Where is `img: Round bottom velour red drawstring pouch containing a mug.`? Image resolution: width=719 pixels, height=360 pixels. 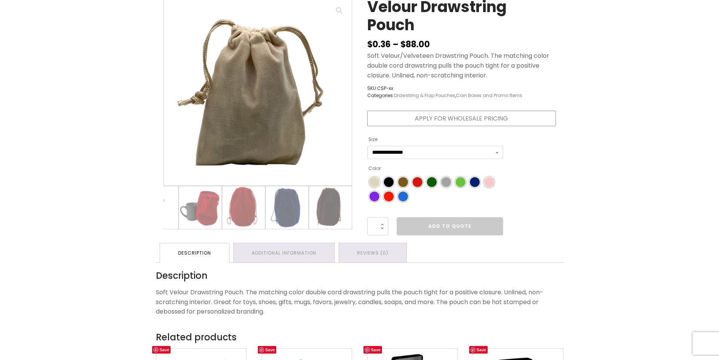
img: Round bottom velour red drawstring pouch containing a mug. is located at coordinates (244, 207).